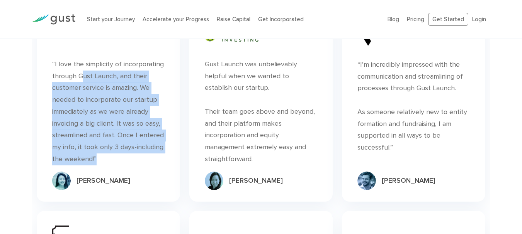  What do you see at coordinates (415, 19) in the screenshot?
I see `a: Pricing` at bounding box center [415, 19].